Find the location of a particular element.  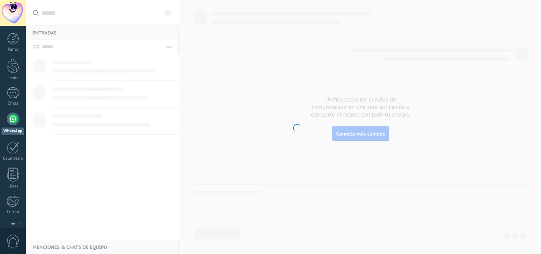

div: Calendario is located at coordinates (13, 158).